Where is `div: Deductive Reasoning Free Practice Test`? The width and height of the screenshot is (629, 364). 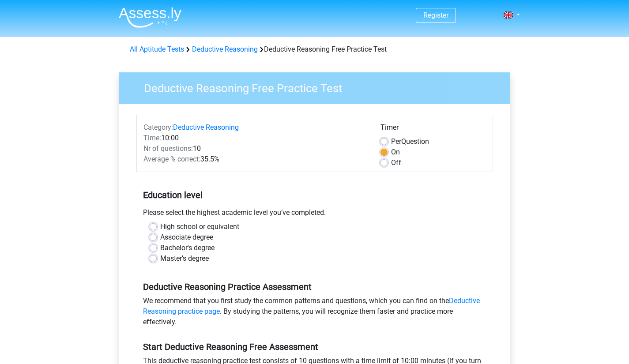 div: Deductive Reasoning Free Practice Test is located at coordinates (315, 50).